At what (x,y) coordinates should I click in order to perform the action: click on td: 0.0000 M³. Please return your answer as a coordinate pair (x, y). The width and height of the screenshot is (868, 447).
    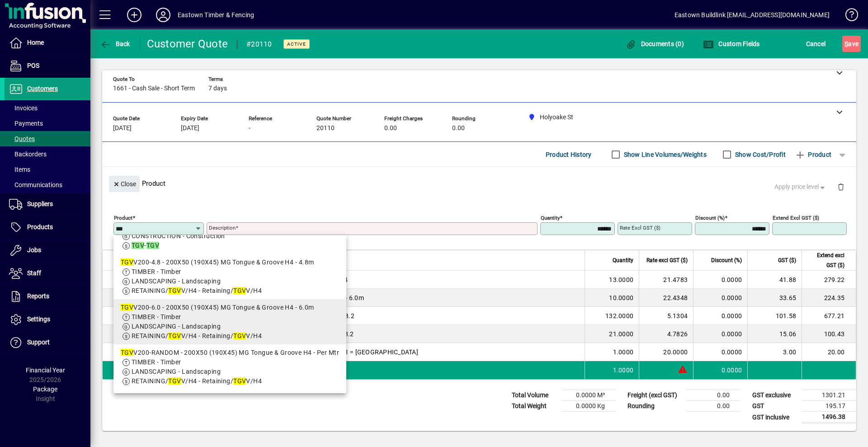
    Looking at the image, I should click on (589, 395).